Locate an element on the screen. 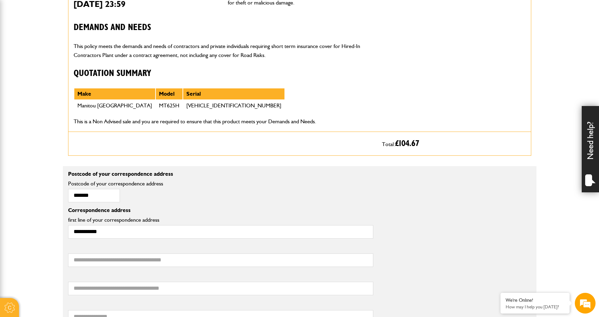 Image resolution: width=599 pixels, height=317 pixels. div: Need help? is located at coordinates (590, 149).